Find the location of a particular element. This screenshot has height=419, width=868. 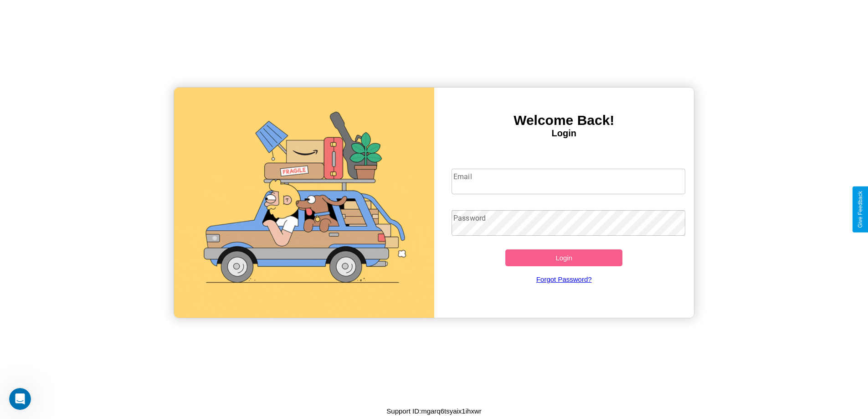

p: Support ID: mgarq6tsyaix1ihxwr is located at coordinates (433, 411).